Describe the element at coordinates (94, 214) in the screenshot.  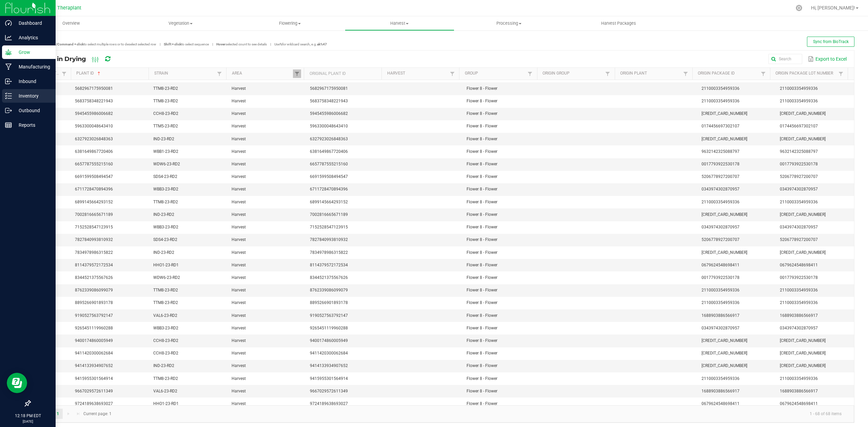
I see `span: 7002816665671189` at that location.